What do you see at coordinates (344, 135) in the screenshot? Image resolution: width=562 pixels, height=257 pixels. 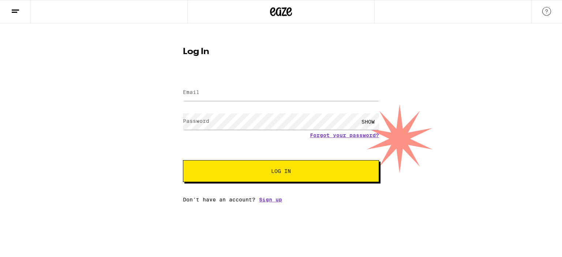 I see `a: Forgot your password?` at bounding box center [344, 135].